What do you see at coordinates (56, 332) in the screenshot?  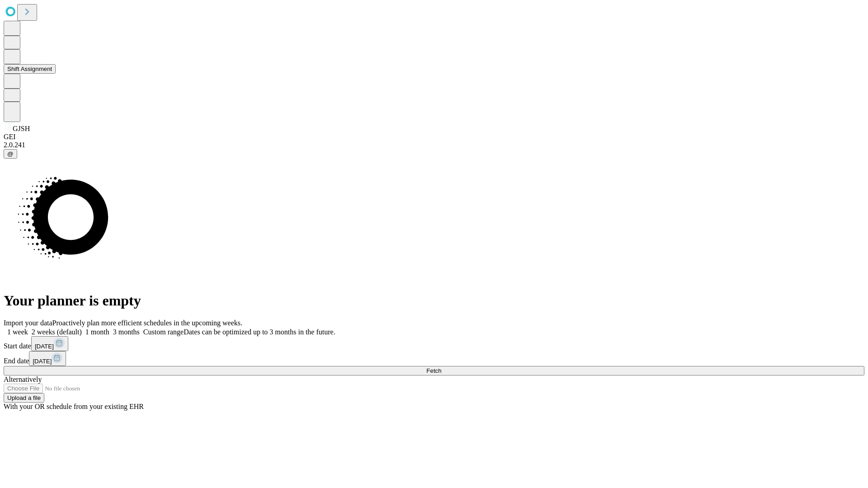 I see `span: 2 weeks (default)` at bounding box center [56, 332].